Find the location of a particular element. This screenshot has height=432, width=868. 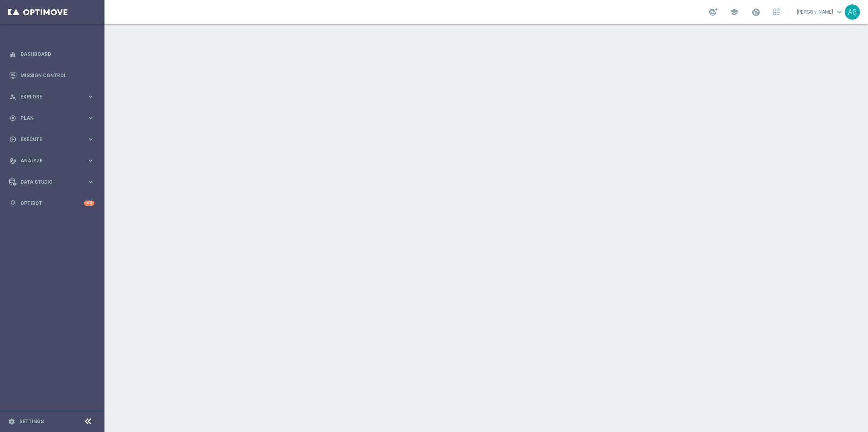

button: Data Studio keyboard_arrow_right is located at coordinates (52, 182).